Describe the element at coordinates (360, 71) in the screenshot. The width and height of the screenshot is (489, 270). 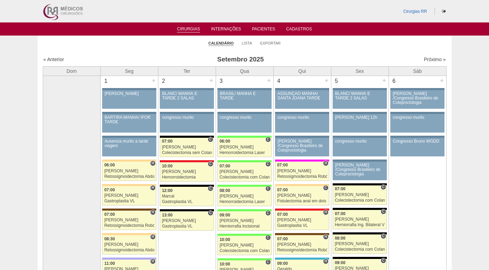
I see `th: Sex` at that location.